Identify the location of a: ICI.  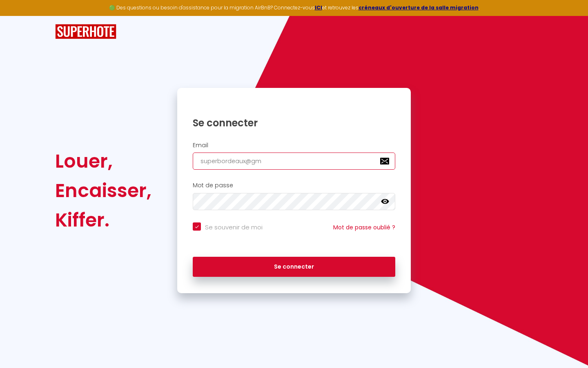
(318, 8).